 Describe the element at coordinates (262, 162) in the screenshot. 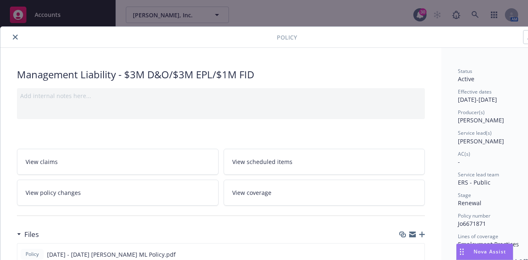

I see `span: View scheduled items` at that location.